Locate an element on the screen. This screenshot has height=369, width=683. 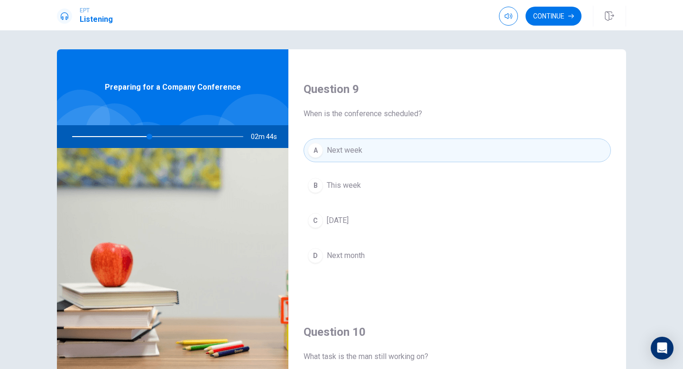
div: D is located at coordinates (315, 256).